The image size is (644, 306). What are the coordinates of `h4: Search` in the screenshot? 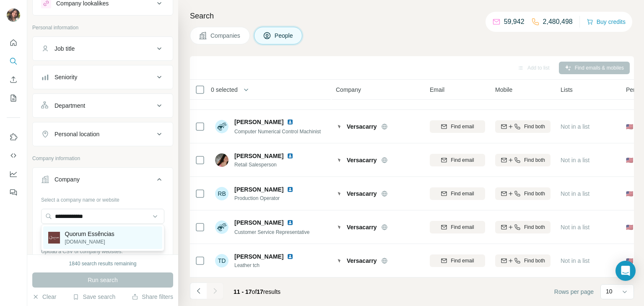 It's located at (412, 15).